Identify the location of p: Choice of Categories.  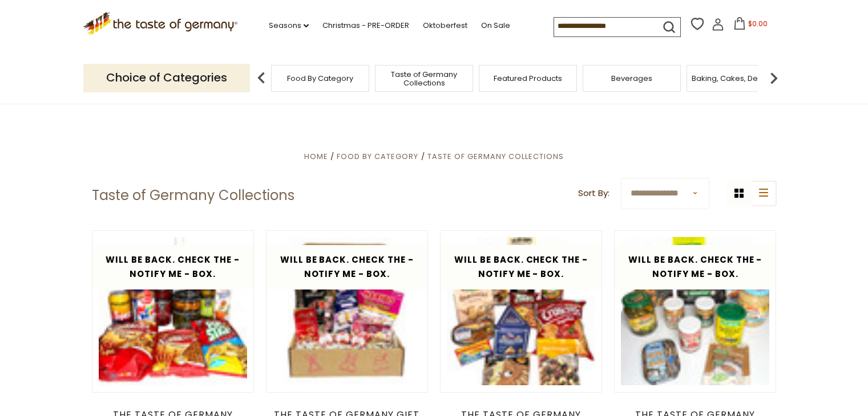
(167, 77).